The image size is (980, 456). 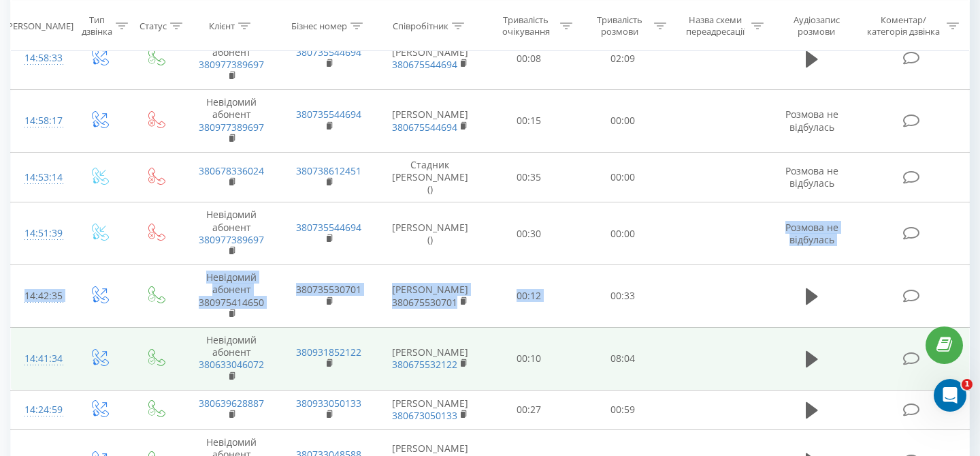 What do you see at coordinates (319, 25) in the screenshot?
I see `div: Бізнес номер` at bounding box center [319, 25].